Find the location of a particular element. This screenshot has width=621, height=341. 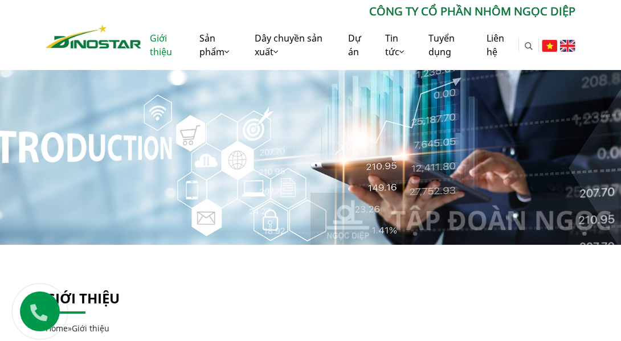

span: Giới thiệu is located at coordinates (91, 328).